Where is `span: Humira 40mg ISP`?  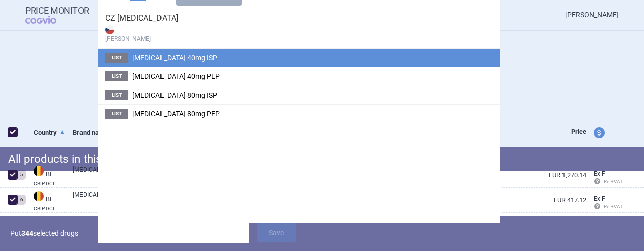
span: Humira 40mg ISP is located at coordinates (175, 58).